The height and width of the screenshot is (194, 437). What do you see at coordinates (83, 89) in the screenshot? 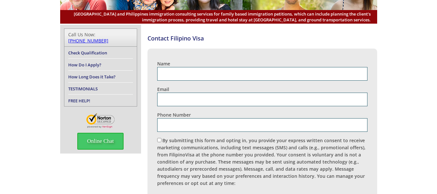
I see `a: TESTIMONIALS` at bounding box center [83, 89].